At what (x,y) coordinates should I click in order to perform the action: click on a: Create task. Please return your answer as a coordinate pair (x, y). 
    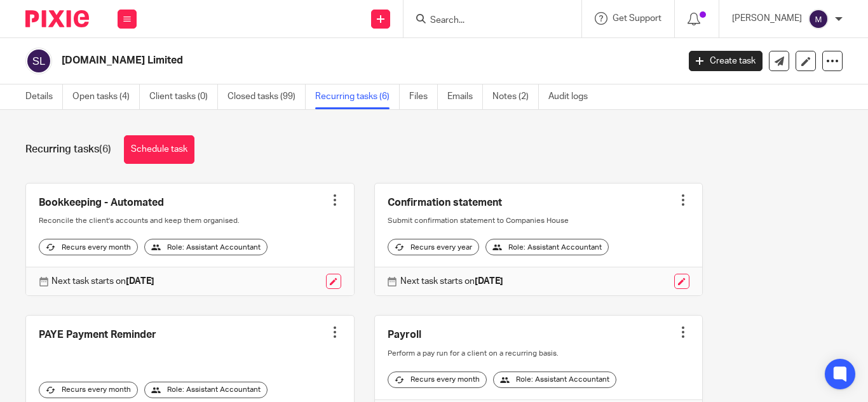
    Looking at the image, I should click on (726, 61).